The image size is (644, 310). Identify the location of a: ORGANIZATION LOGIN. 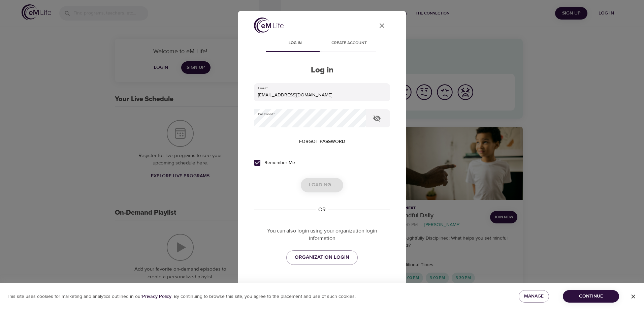
(322, 257).